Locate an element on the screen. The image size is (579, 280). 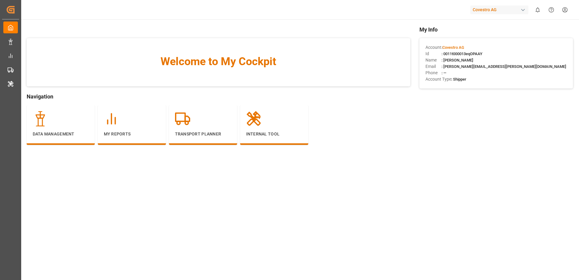
span: Covestro AG is located at coordinates (454, 47).